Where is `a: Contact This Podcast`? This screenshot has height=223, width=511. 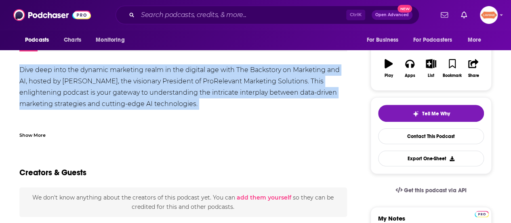
a: Contact This Podcast is located at coordinates (431, 136).